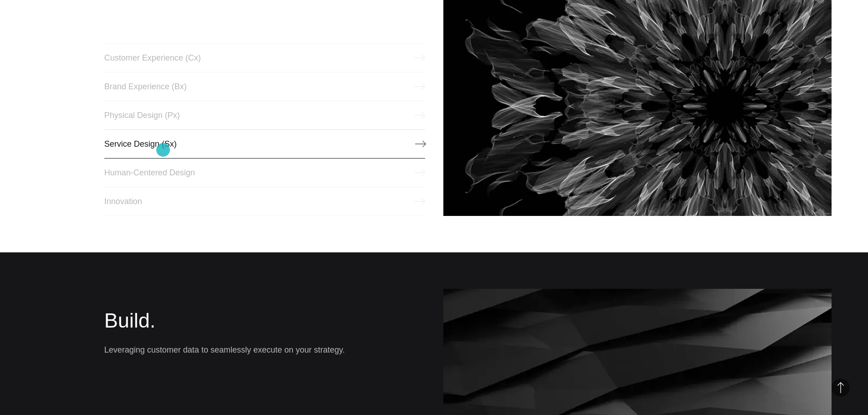  I want to click on a: Human-Centered Design, so click(265, 173).